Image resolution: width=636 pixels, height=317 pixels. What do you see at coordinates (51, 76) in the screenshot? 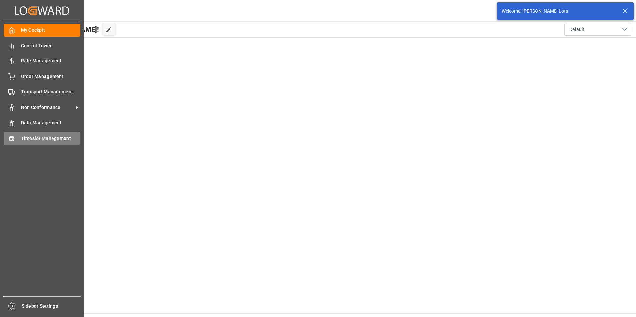
I see `span: Order Management` at bounding box center [51, 76].